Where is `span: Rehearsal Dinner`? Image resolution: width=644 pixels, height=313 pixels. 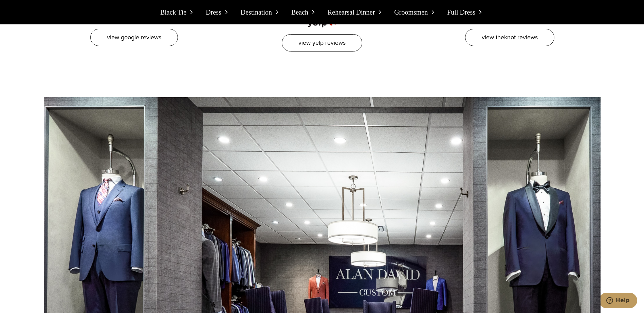 span: Rehearsal Dinner is located at coordinates (351, 12).